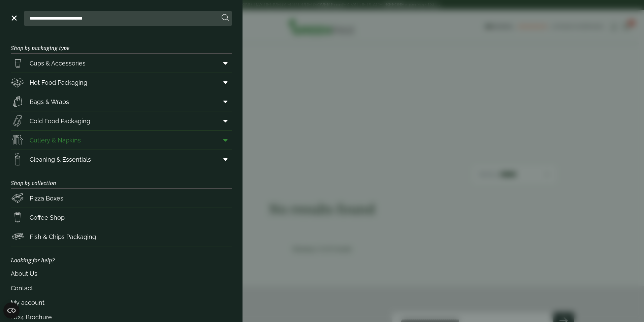  What do you see at coordinates (122, 256) in the screenshot?
I see `h3: Looking for help?` at bounding box center [122, 256].